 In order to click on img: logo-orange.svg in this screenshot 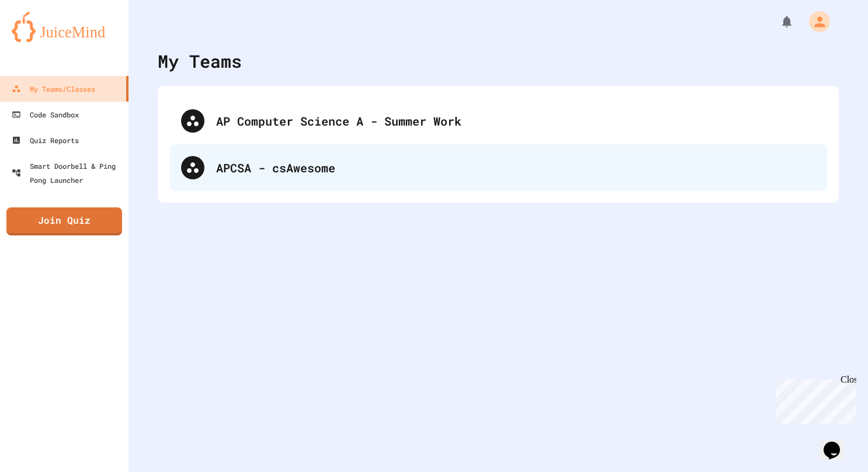, I will do `click(64, 27)`.